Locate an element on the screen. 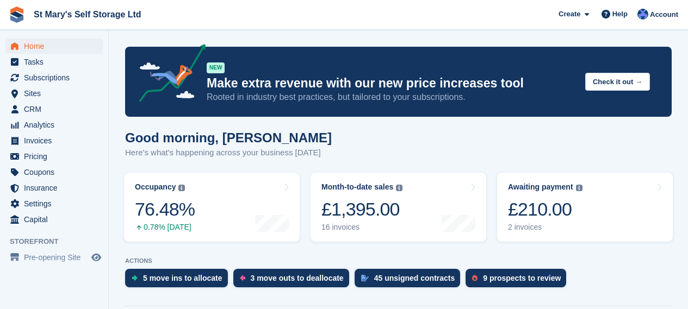  span: Settings is located at coordinates (57, 204).